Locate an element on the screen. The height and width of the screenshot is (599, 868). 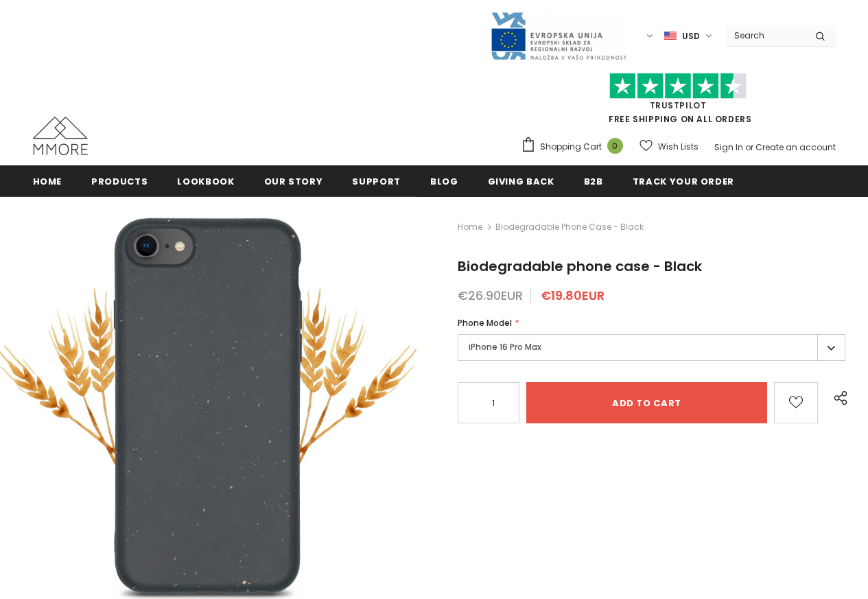
span: Giving back is located at coordinates (521, 181).